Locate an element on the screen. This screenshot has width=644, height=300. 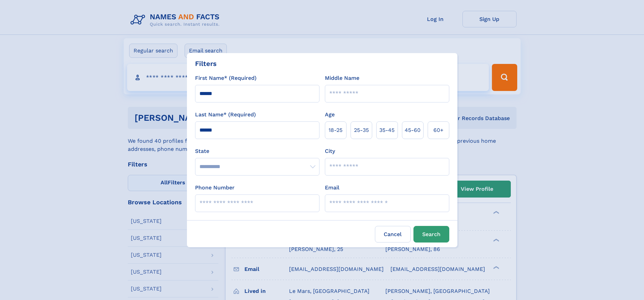
span: 25‑35 is located at coordinates (362, 130).